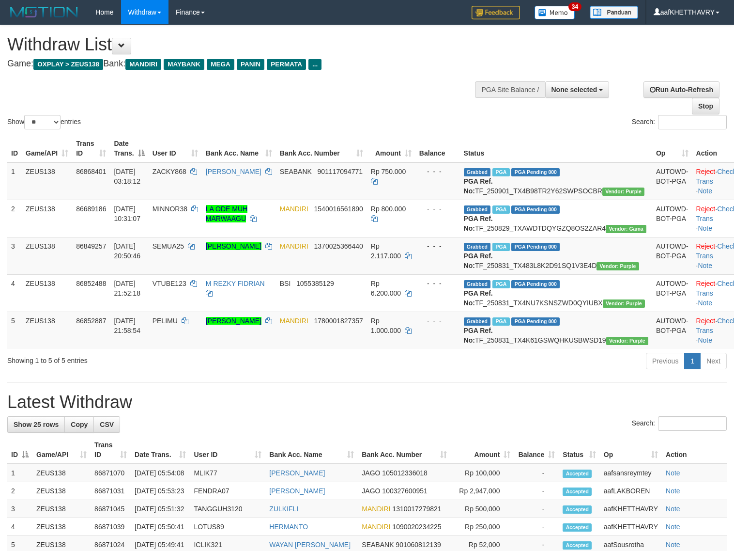 This screenshot has width=734, height=551. Describe the element at coordinates (79, 424) in the screenshot. I see `span: Copy` at that location.